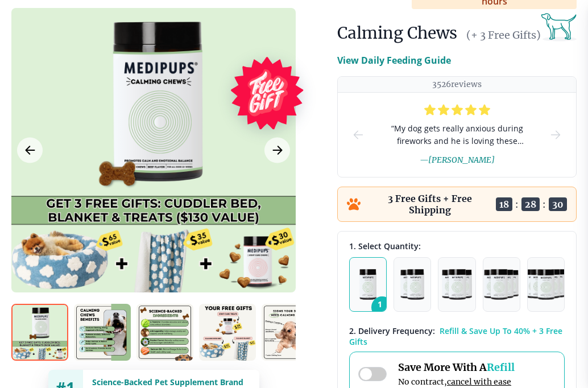  I want to click on img: Pack of 3 - Natural Dog Supplements, so click(457, 285).